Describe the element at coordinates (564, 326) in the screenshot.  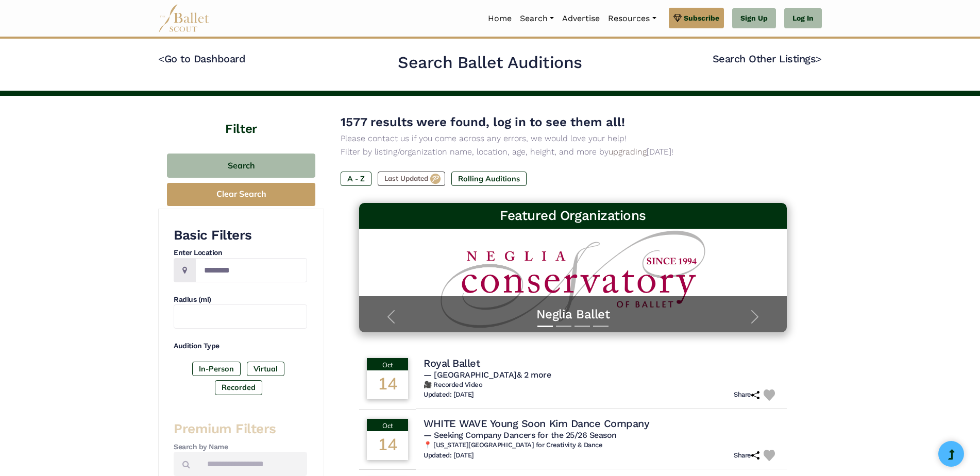
I see `button: Slide 2` at that location.